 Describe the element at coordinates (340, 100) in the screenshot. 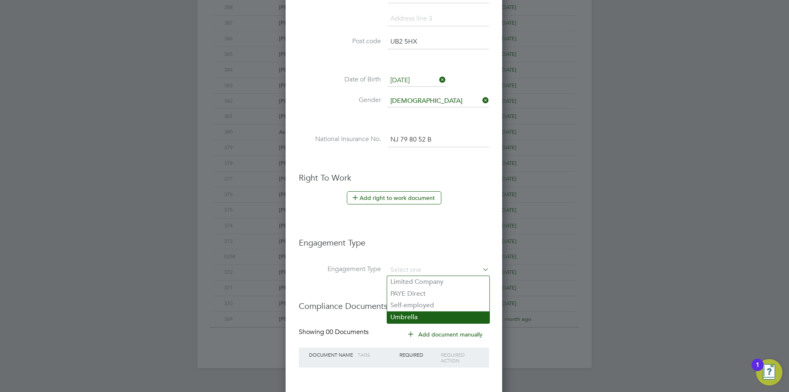

I see `label: Gender` at that location.